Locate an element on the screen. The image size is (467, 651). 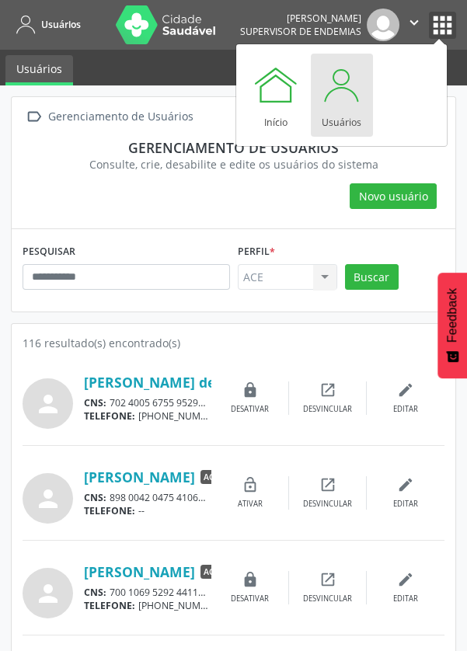
button: apps is located at coordinates (442, 25).